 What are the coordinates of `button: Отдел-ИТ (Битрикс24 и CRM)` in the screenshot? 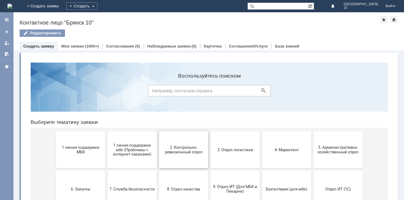 It's located at (55, 170).